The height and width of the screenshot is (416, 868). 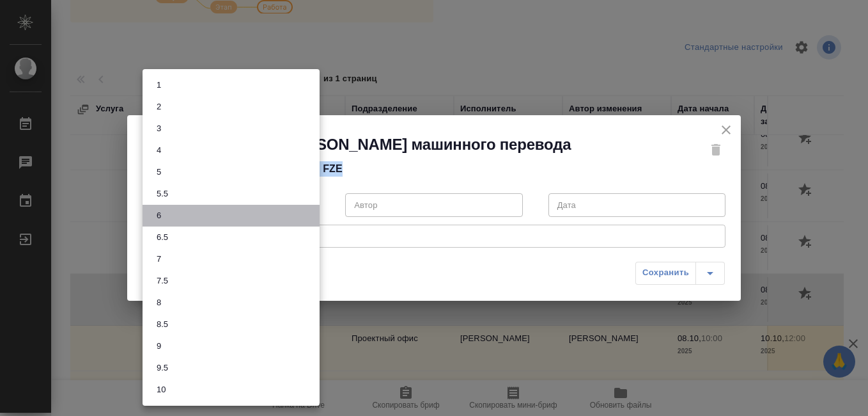 I want to click on button: 10, so click(x=161, y=389).